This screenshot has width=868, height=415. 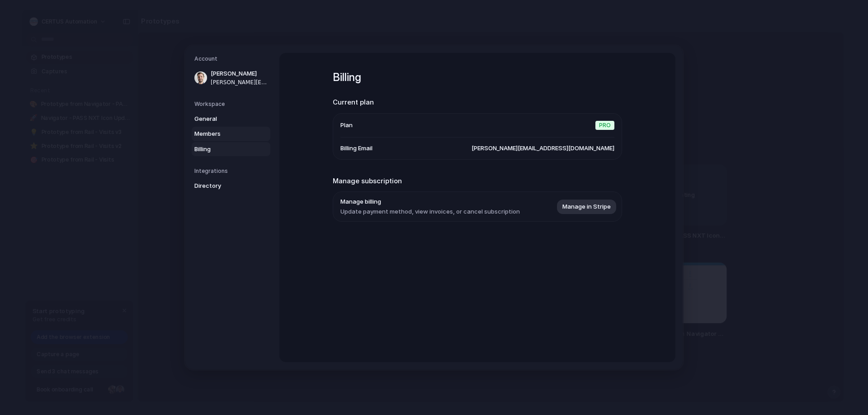 I want to click on a: Directory, so click(x=231, y=186).